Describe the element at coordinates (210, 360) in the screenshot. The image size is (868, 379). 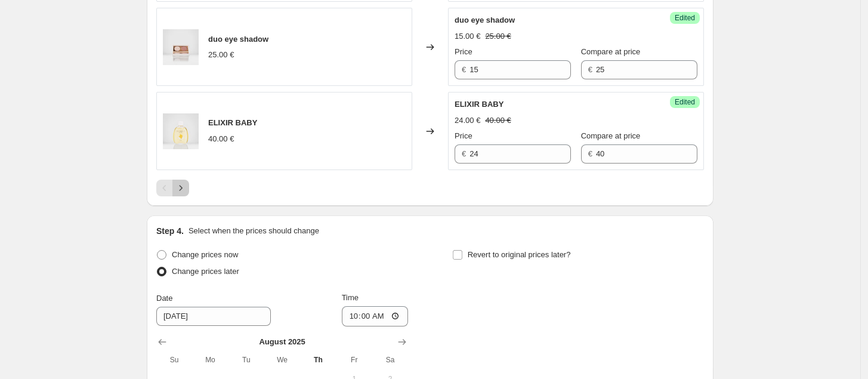
I see `th: Monday` at that location.